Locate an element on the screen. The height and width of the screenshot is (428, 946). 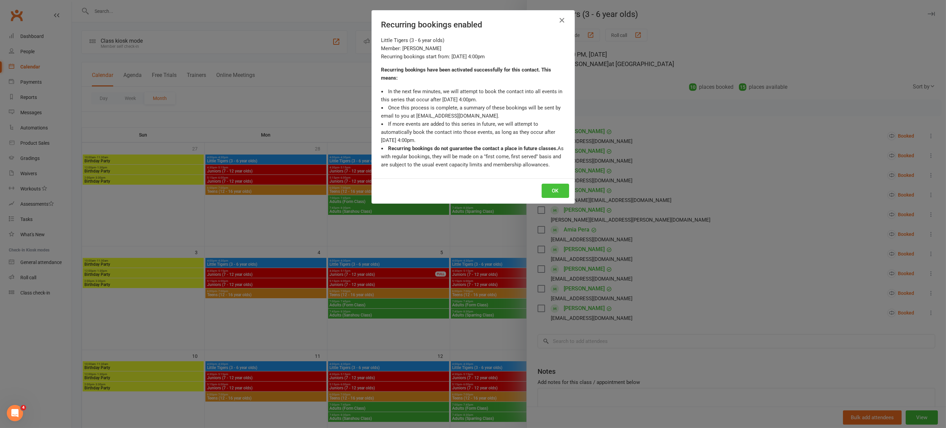
button: OK is located at coordinates (555, 191).